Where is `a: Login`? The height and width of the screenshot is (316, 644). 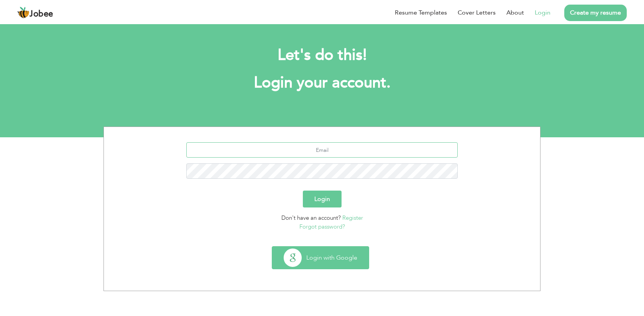
a: Login is located at coordinates (542, 13).